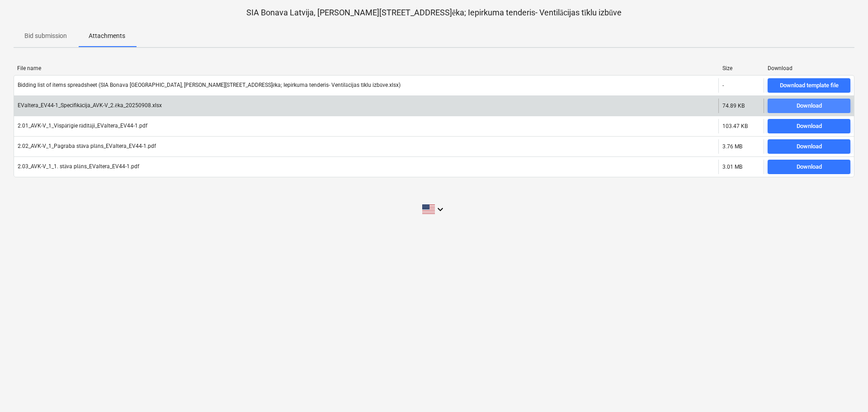 This screenshot has width=868, height=412. What do you see at coordinates (732, 146) in the screenshot?
I see `div: 3.76 MB` at bounding box center [732, 146].